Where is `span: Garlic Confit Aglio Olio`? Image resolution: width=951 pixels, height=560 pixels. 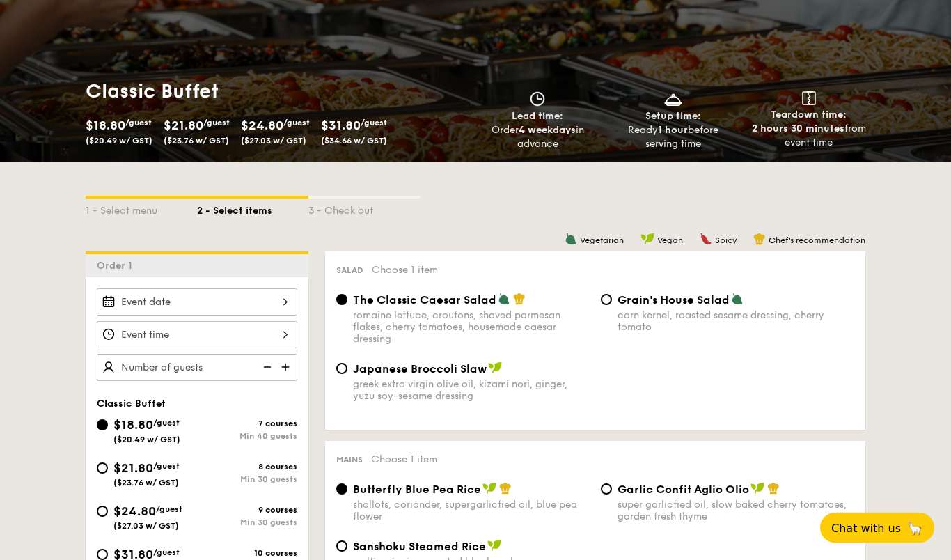
span: Garlic Confit Aglio Olio is located at coordinates (683, 489).